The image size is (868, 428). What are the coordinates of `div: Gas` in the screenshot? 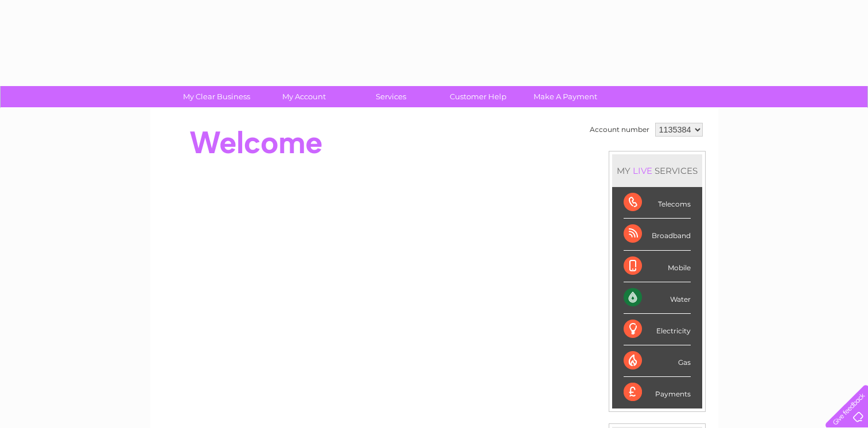 It's located at (657, 361).